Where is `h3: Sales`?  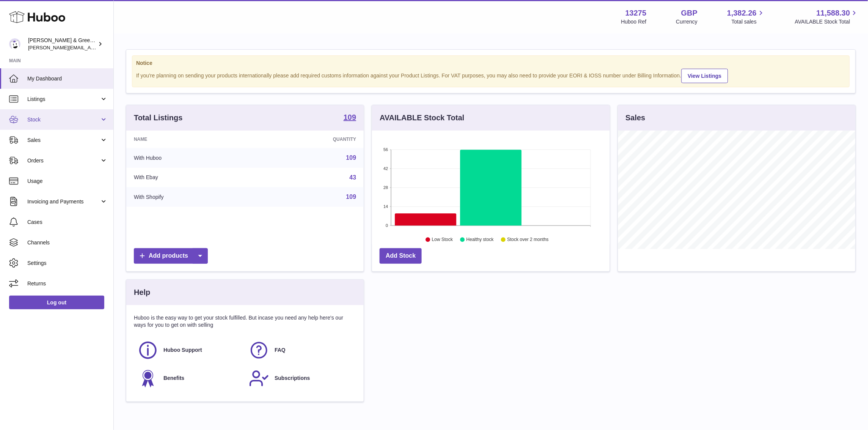 h3: Sales is located at coordinates (636, 118).